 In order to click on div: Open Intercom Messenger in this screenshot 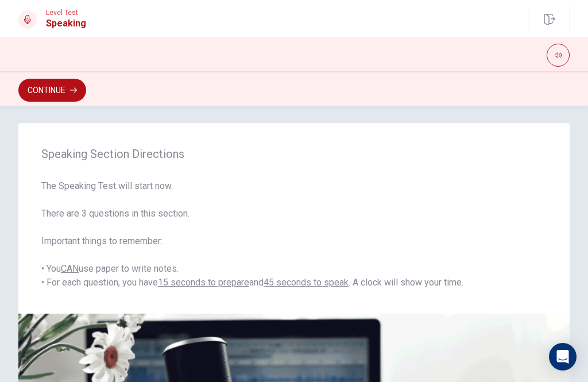, I will do `click(563, 357)`.